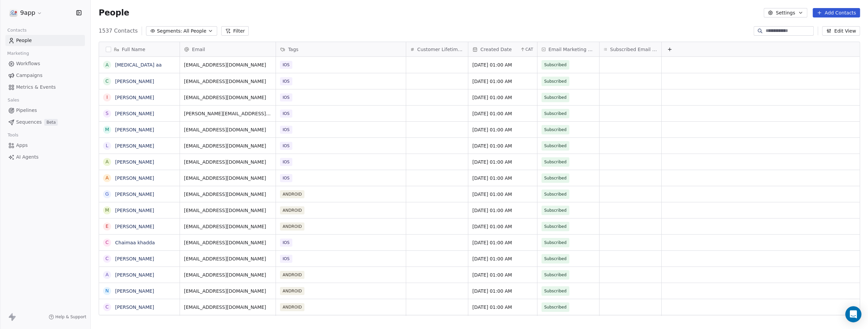 This screenshot has width=868, height=329. Describe the element at coordinates (503, 49) in the screenshot. I see `div: Created DateCAT` at that location.